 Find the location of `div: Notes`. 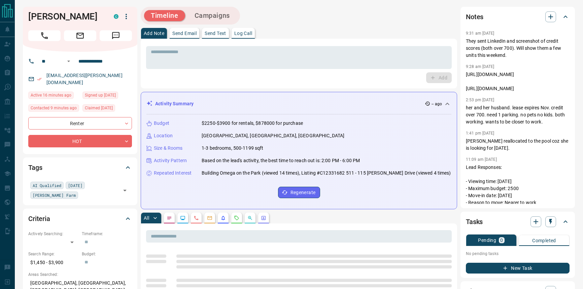

div: Notes is located at coordinates (518, 17).